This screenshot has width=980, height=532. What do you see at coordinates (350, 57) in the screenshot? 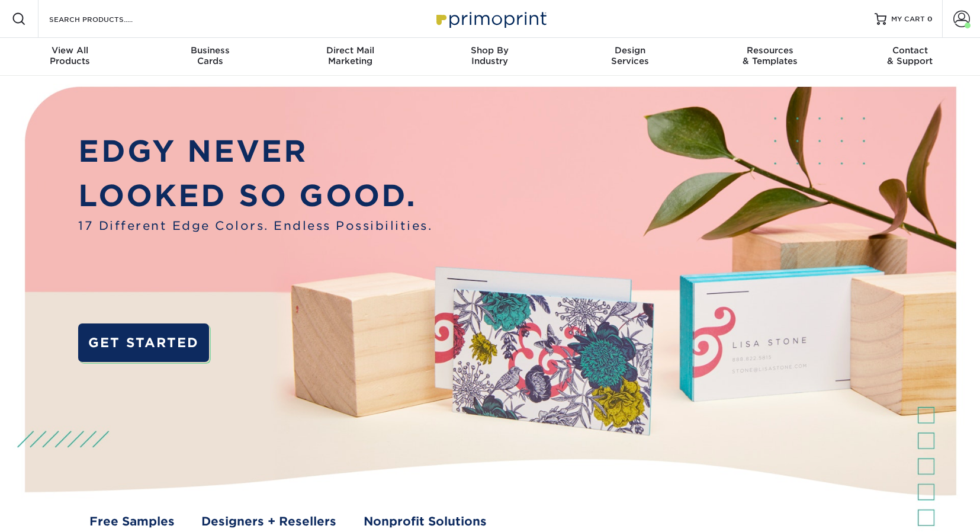
I see `a: Direct MailMarketing` at bounding box center [350, 57].